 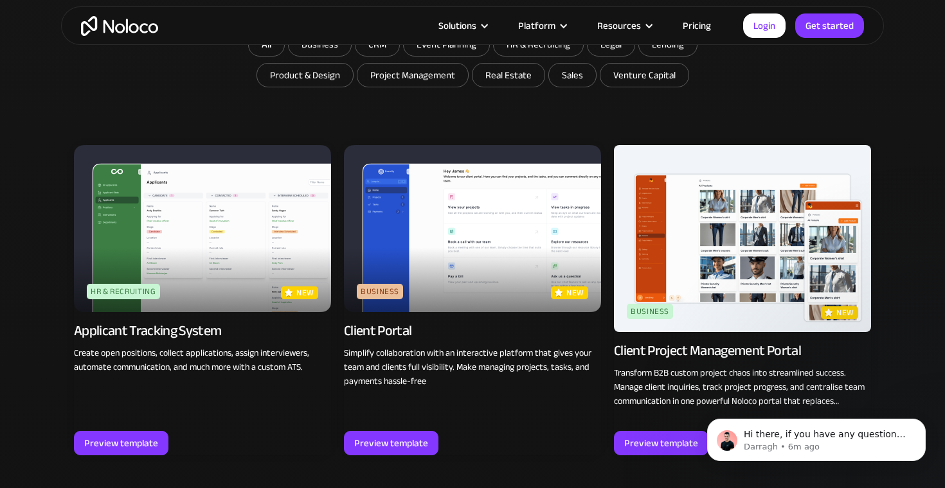 I want to click on img: Profile image for Darragh, so click(x=39, y=49).